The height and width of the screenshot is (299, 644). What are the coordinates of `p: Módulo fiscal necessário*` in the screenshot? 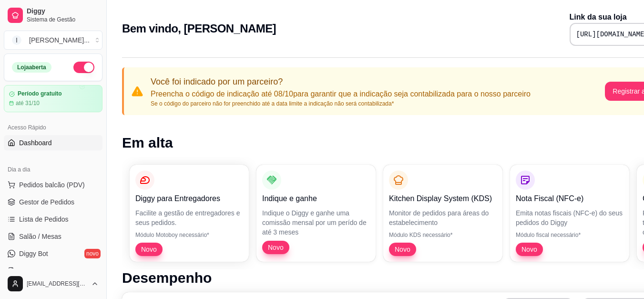 It's located at (570, 235).